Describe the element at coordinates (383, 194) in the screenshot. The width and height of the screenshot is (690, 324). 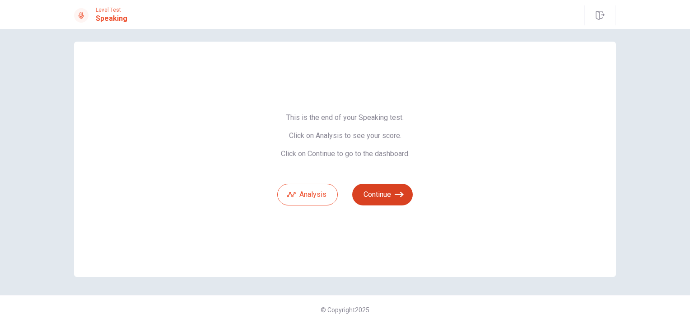
I see `a: Continue` at that location.